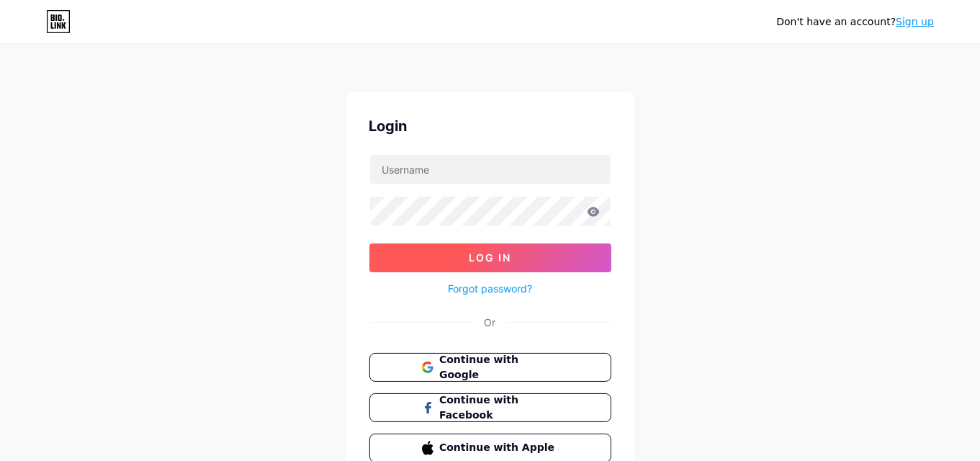  What do you see at coordinates (490, 257) in the screenshot?
I see `span: Log In` at bounding box center [490, 257].